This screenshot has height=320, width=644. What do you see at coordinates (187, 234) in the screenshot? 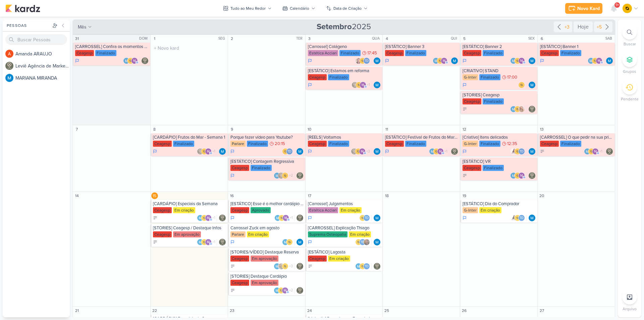
I see `div: Em aprovação` at bounding box center [187, 234].